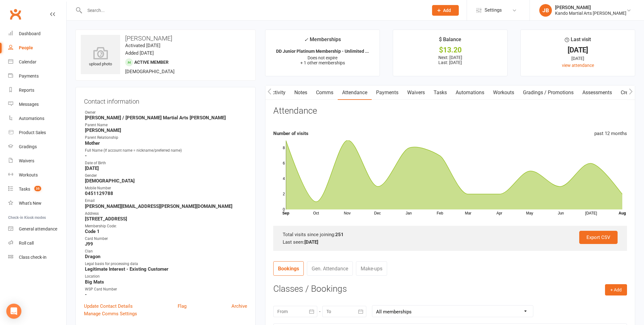  What do you see at coordinates (28, 147) in the screenshot?
I see `div: Gradings` at bounding box center [28, 147].